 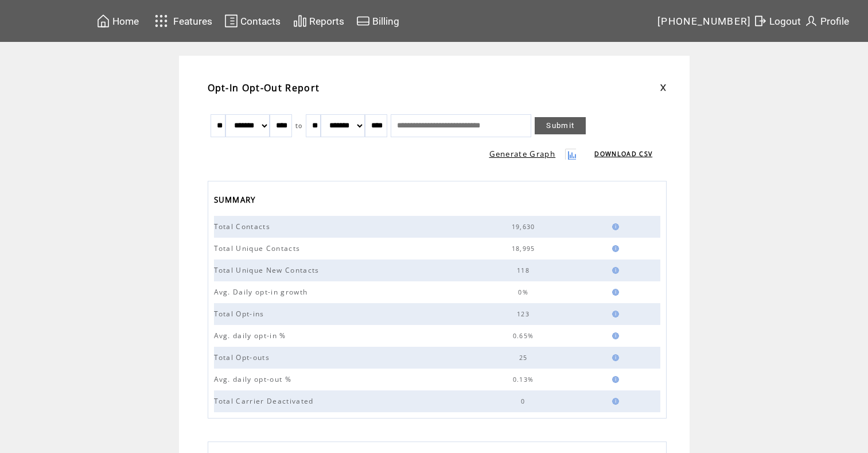 I want to click on img: exit.svg, so click(x=760, y=21).